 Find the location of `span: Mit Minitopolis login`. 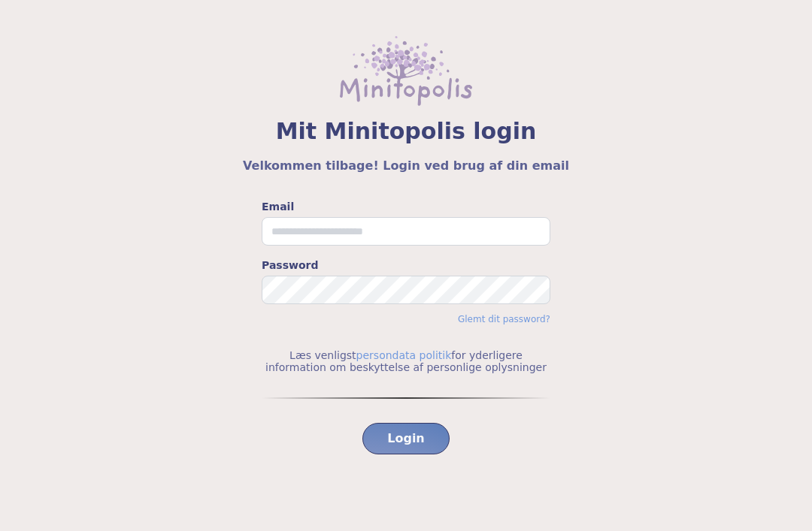

span: Mit Minitopolis login is located at coordinates (406, 131).